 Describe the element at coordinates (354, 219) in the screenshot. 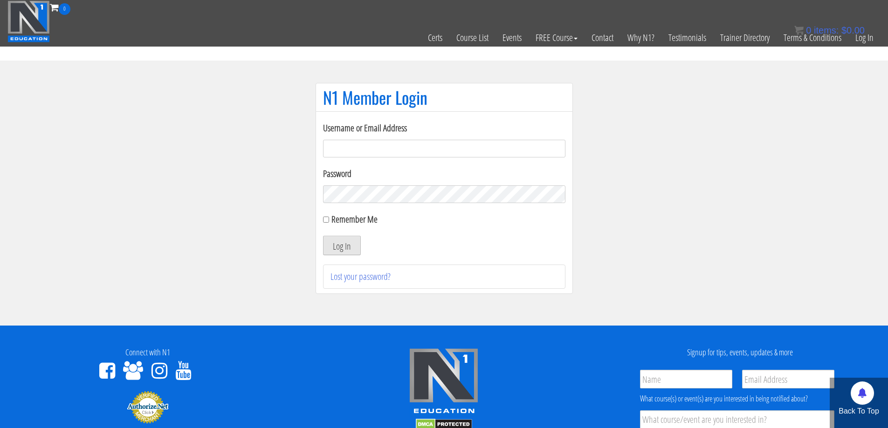

I see `label: Remember Me` at that location.